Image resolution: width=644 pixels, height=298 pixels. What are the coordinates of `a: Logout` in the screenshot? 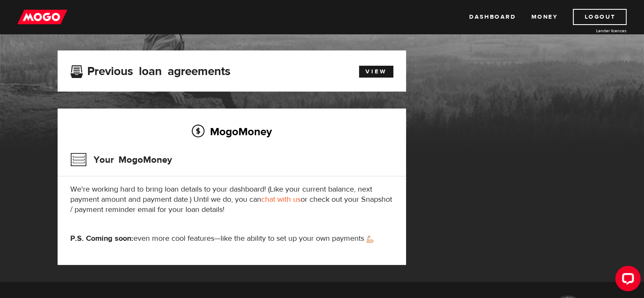 It's located at (599, 17).